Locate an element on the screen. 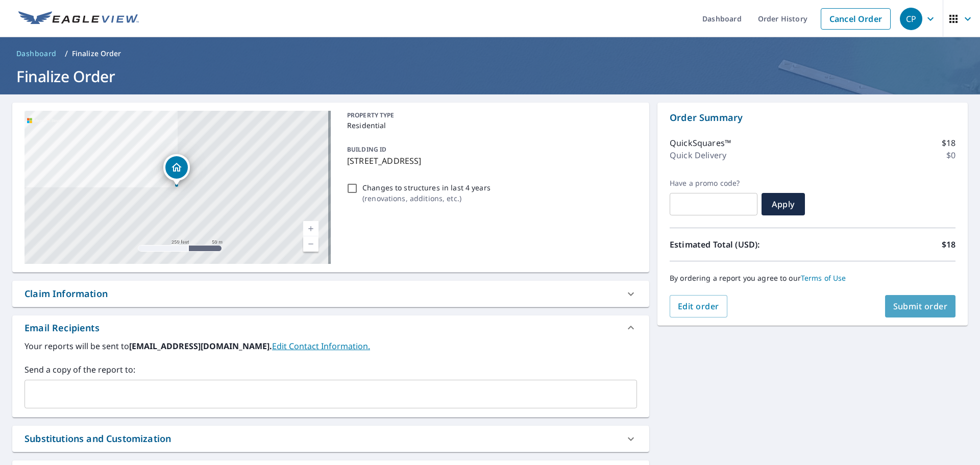 Image resolution: width=980 pixels, height=465 pixels. span: Apply is located at coordinates (783, 204).